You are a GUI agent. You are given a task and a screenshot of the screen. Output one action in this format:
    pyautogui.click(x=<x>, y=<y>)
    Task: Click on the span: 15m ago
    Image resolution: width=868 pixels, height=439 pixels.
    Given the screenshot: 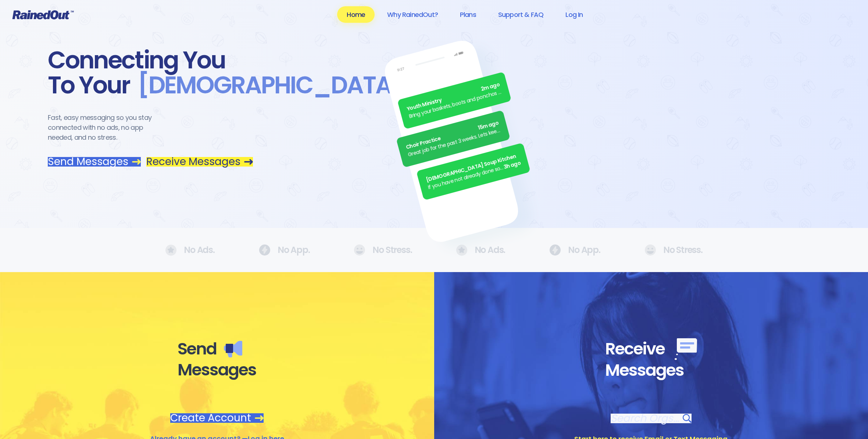 What is the action you would take?
    pyautogui.click(x=488, y=126)
    